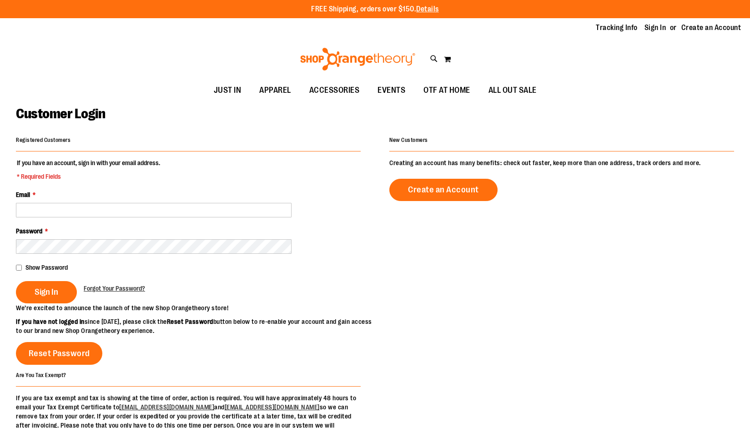 This screenshot has height=428, width=750. What do you see at coordinates (409, 140) in the screenshot?
I see `strong: New Customers` at bounding box center [409, 140].